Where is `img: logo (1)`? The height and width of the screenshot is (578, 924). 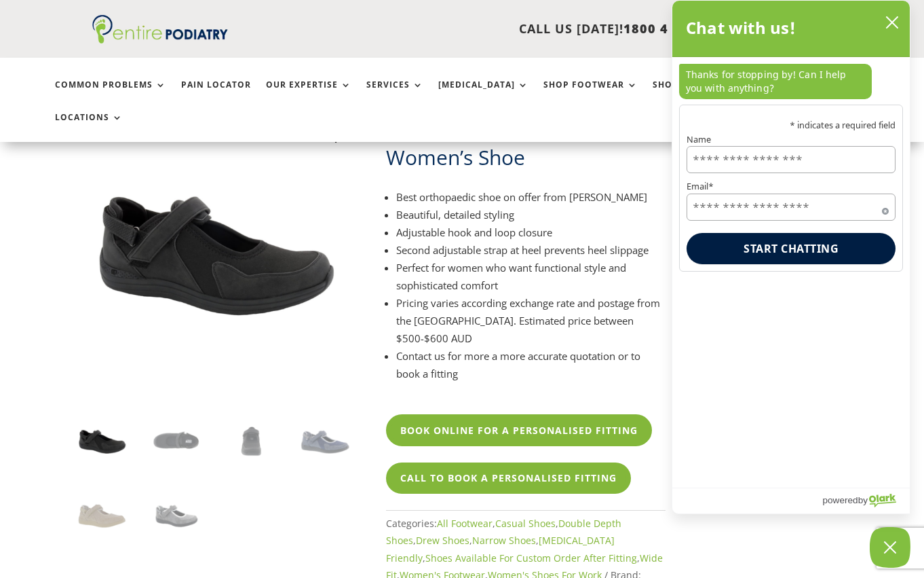
img: logo (1) is located at coordinates (160, 29).